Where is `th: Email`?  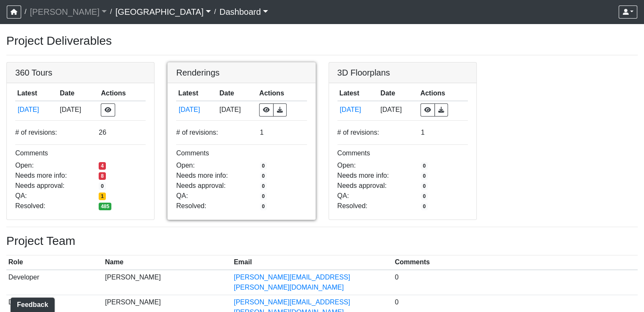
th: Email is located at coordinates (312, 263).